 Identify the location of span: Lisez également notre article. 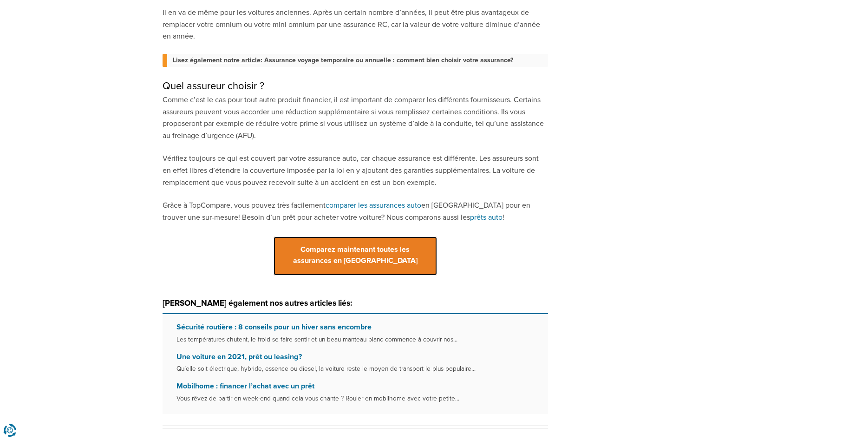
(217, 60).